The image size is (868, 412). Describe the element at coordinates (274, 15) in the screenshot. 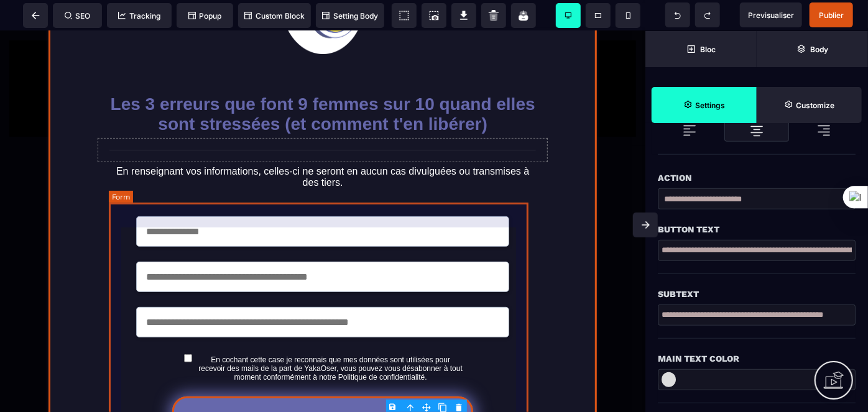

I see `span: Custom Block` at that location.